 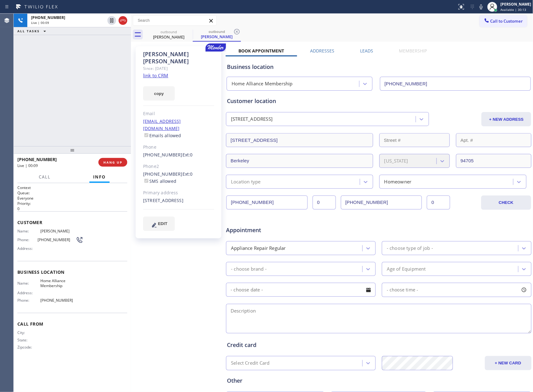 What do you see at coordinates (250, 363) in the screenshot?
I see `div: Select Credit Card` at bounding box center [250, 363].